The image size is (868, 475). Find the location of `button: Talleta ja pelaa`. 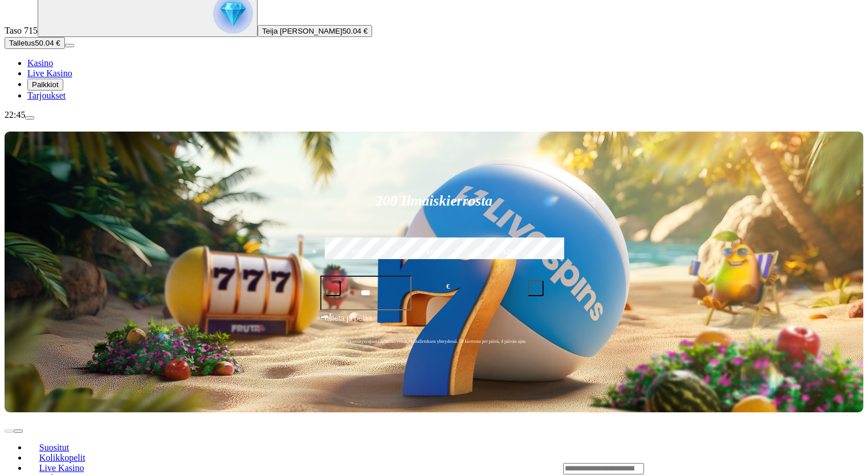

button: Talleta ja pelaa is located at coordinates (434, 323).